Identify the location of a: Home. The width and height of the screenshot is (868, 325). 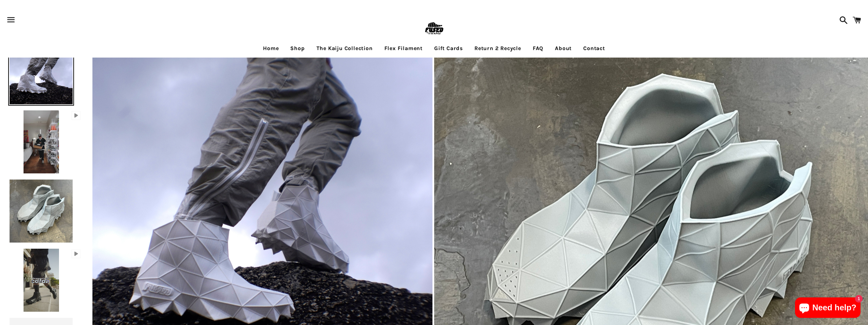
(271, 48).